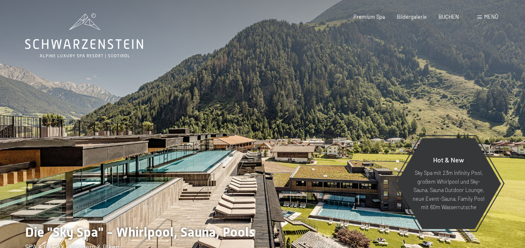  Describe the element at coordinates (448, 17) in the screenshot. I see `span: BUCHEN` at that location.